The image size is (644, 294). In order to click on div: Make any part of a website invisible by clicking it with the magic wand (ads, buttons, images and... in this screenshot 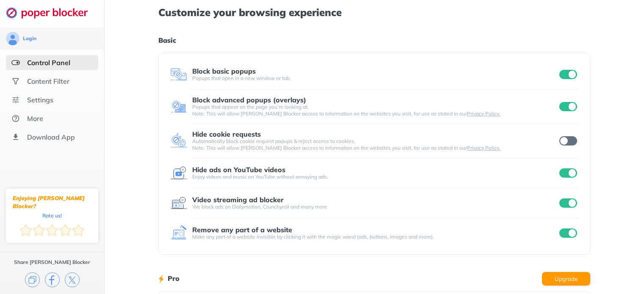, I will do `click(375, 237)`.